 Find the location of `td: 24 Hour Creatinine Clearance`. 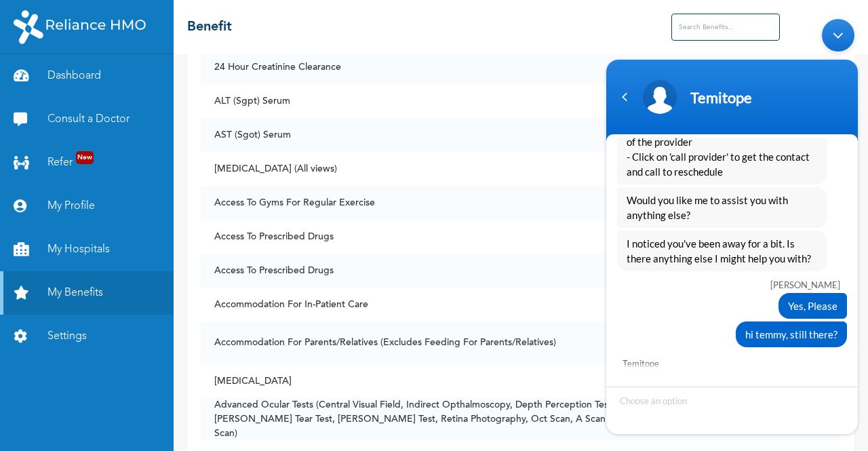

td: 24 Hour Creatinine Clearance is located at coordinates (421, 67).